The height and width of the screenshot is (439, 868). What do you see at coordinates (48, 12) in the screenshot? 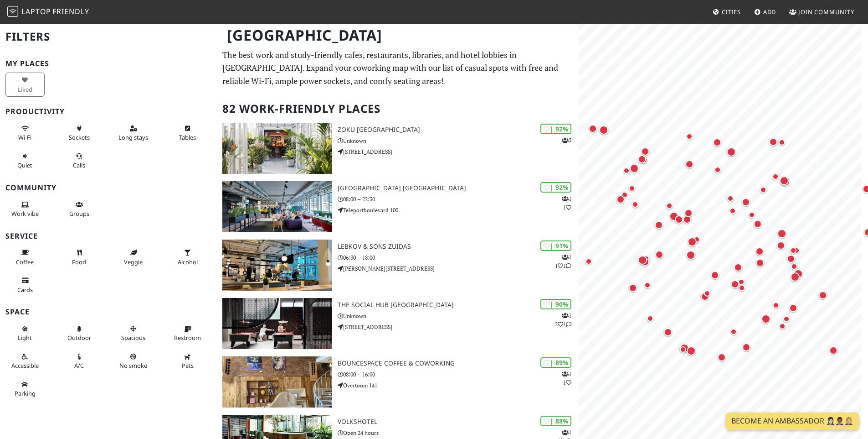
I see `a: LaptopFriendly LaptopFriendly` at bounding box center [48, 12].